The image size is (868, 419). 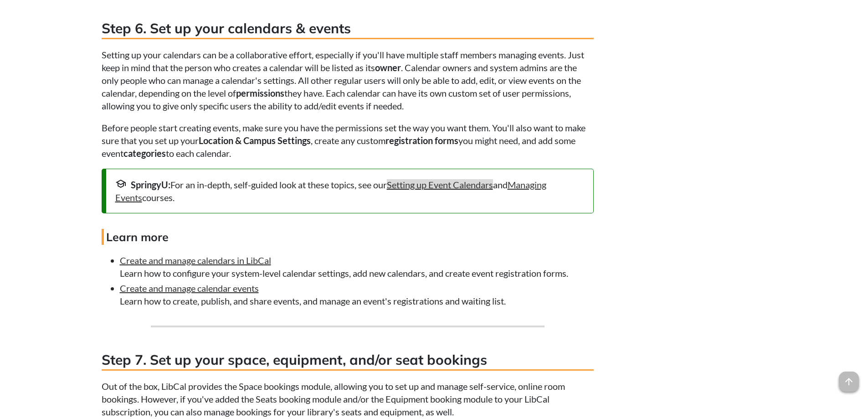 I want to click on h4: Learn more, so click(x=348, y=236).